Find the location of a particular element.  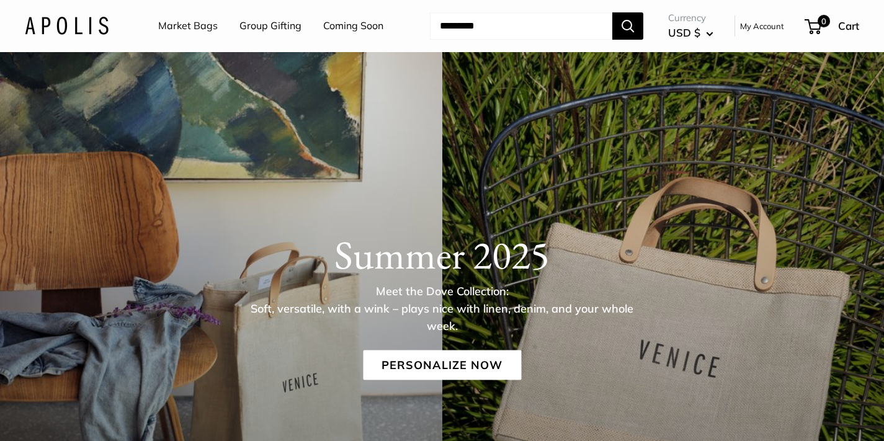

span: 0 is located at coordinates (824, 21).